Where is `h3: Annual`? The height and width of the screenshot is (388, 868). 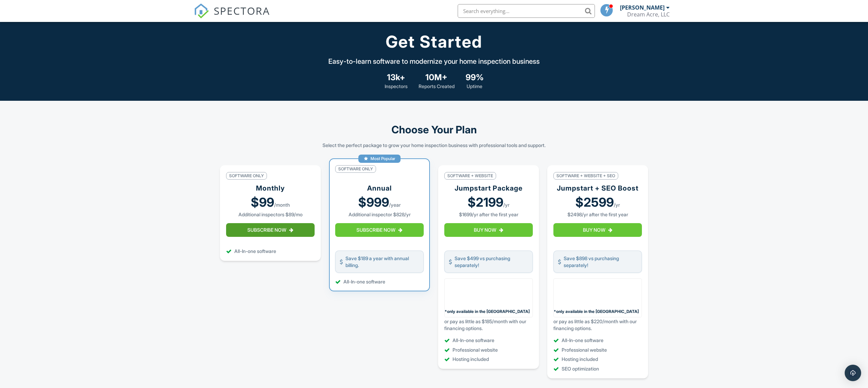
h3: Annual is located at coordinates (380, 188).